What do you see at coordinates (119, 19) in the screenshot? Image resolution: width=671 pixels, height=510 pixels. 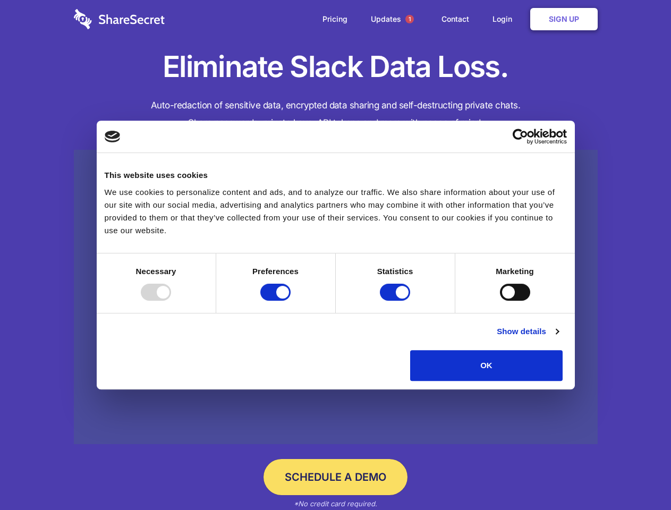 I see `img: logo-wordmark-white-trans-d4663122ce5f474addd5e946df7df03e33cb6a1c49d2221995e7729f52c070b2.svg` at bounding box center [119, 19].